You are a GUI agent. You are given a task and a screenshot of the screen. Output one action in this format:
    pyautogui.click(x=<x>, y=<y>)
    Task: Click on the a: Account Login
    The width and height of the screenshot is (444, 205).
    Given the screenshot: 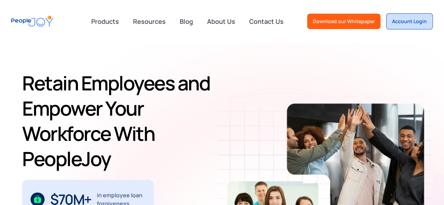 What is the action you would take?
    pyautogui.click(x=409, y=21)
    